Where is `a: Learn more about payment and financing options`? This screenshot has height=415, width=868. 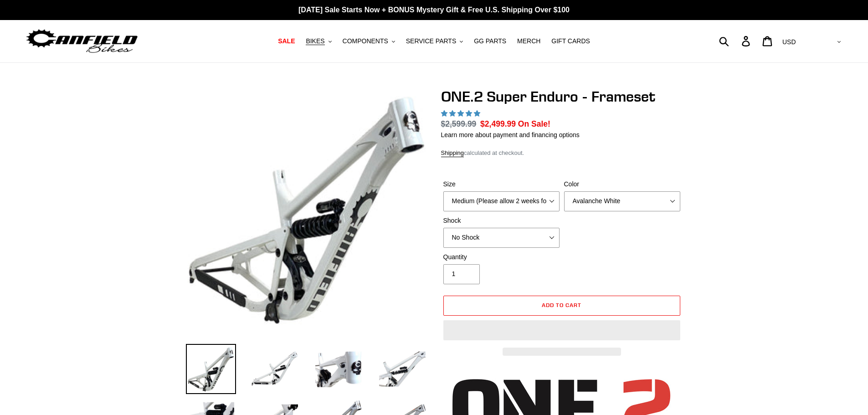
a: Learn more about payment and financing options is located at coordinates (510, 135).